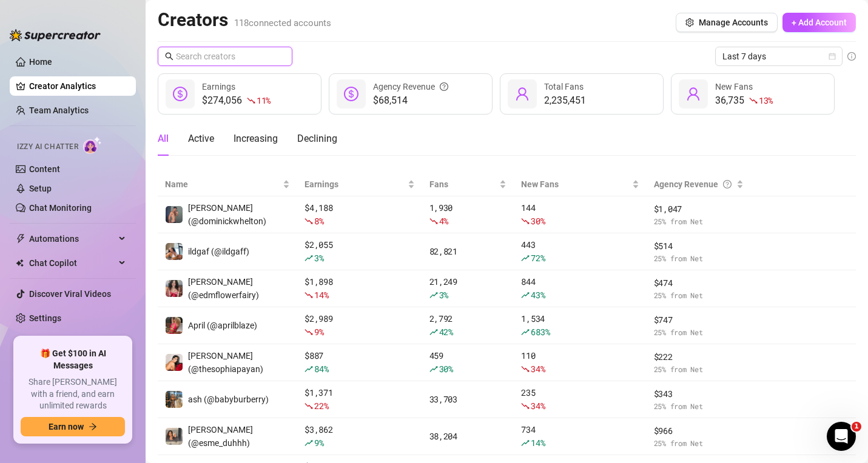 This screenshot has width=868, height=463. I want to click on span: $ 966, so click(698, 431).